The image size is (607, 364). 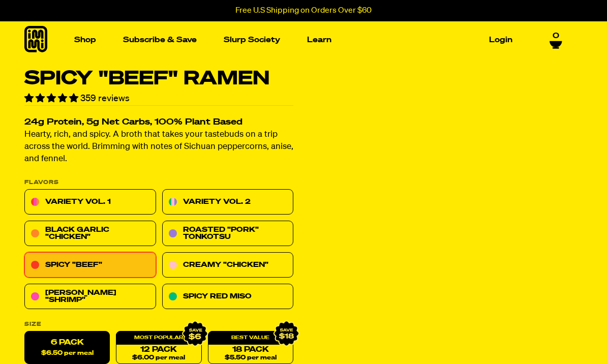 I want to click on a: Variety Vol. 1, so click(x=90, y=203).